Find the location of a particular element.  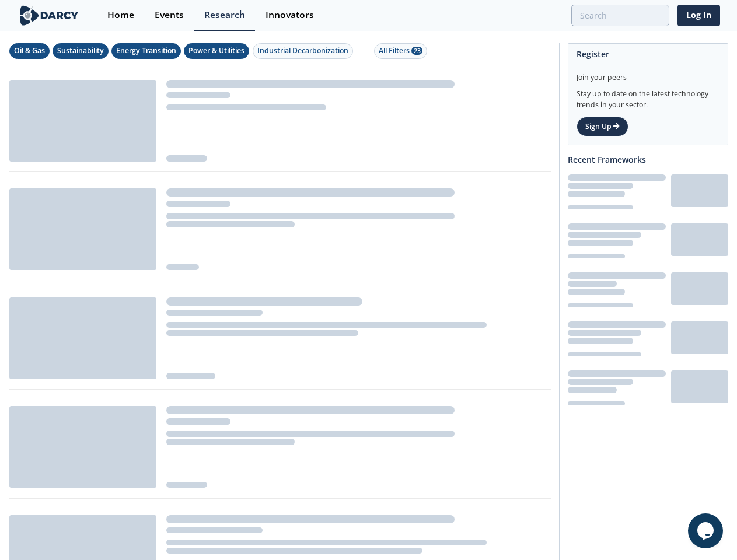

button: Sustainability is located at coordinates (80, 51).